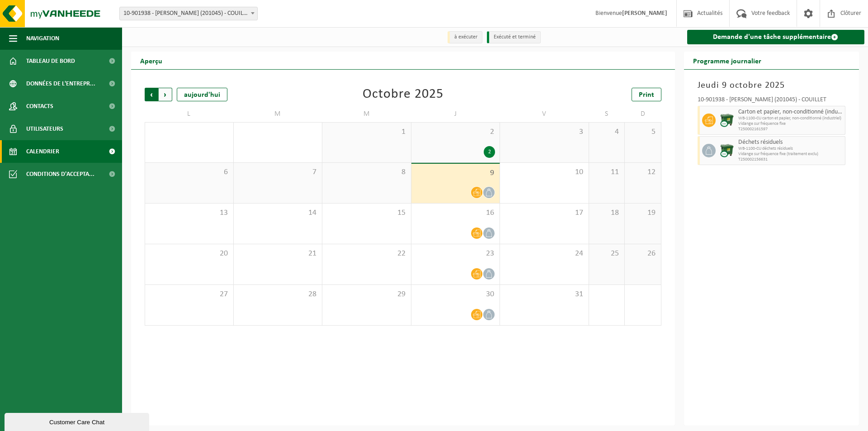  What do you see at coordinates (165, 94) in the screenshot?
I see `span: Suivant` at bounding box center [165, 94].